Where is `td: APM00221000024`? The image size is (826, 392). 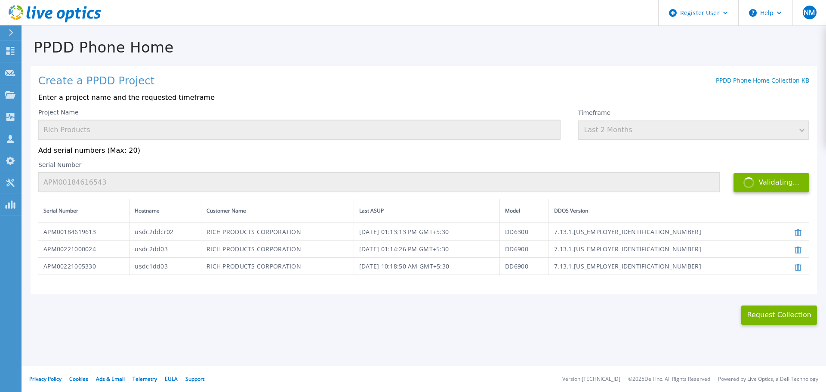
td: APM00221000024 is located at coordinates (84, 249).